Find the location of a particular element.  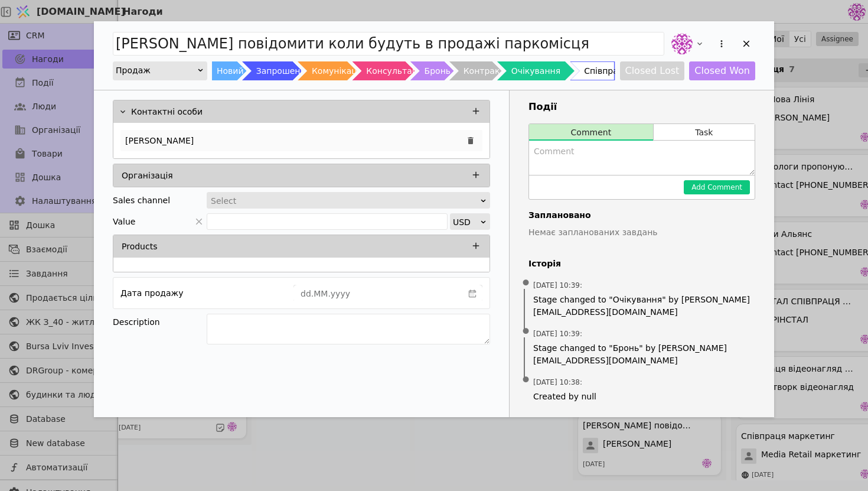

div: Продаж is located at coordinates (156, 70).